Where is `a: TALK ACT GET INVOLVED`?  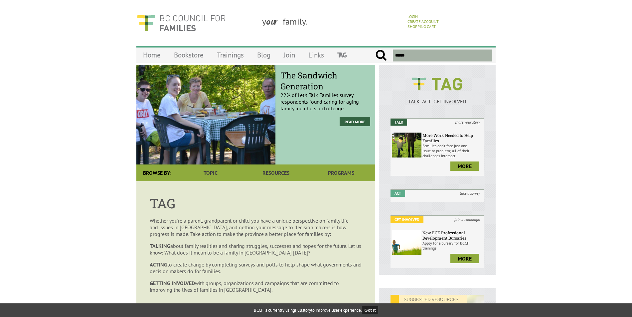
a: TALK ACT GET INVOLVED is located at coordinates (437, 98).